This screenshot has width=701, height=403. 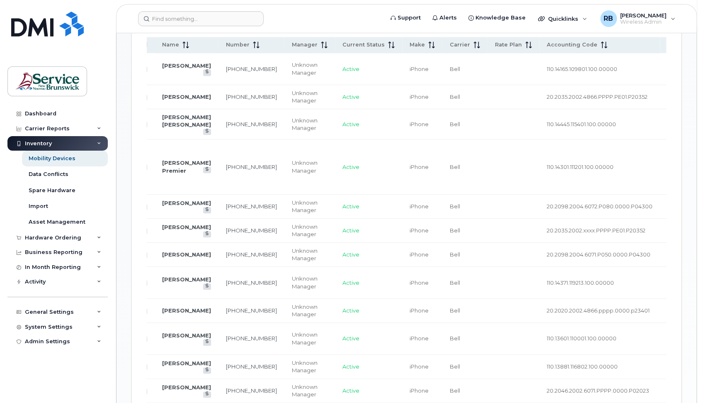 I want to click on span: Manager, so click(x=305, y=45).